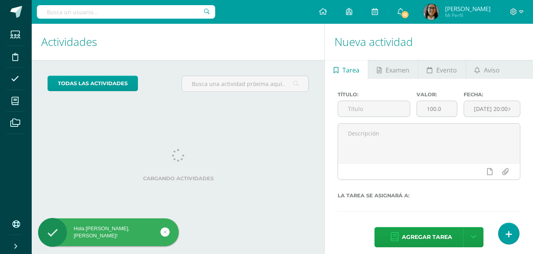 This screenshot has height=254, width=533. I want to click on input: Busca una actividad próxima aquí..., so click(245, 84).